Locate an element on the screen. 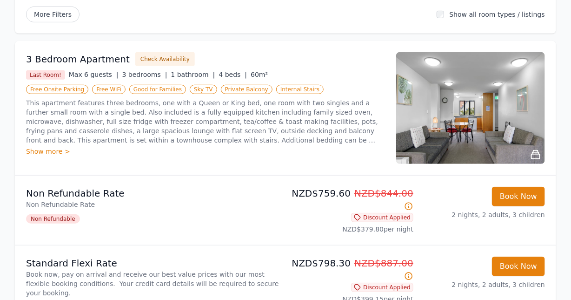 The image size is (571, 300). h3: 3 Bedroom Apartment is located at coordinates (78, 59).